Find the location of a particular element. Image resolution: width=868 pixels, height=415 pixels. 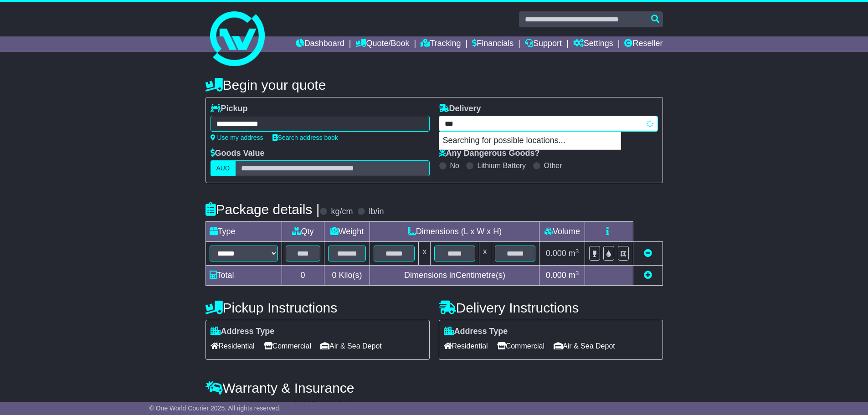

td: Total is located at coordinates (243, 276).